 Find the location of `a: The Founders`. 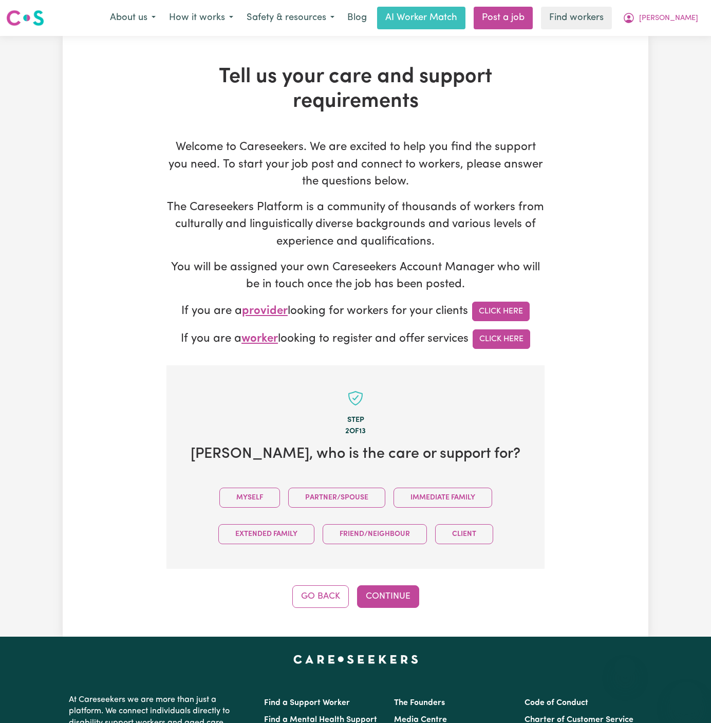

a: The Founders is located at coordinates (419, 703).